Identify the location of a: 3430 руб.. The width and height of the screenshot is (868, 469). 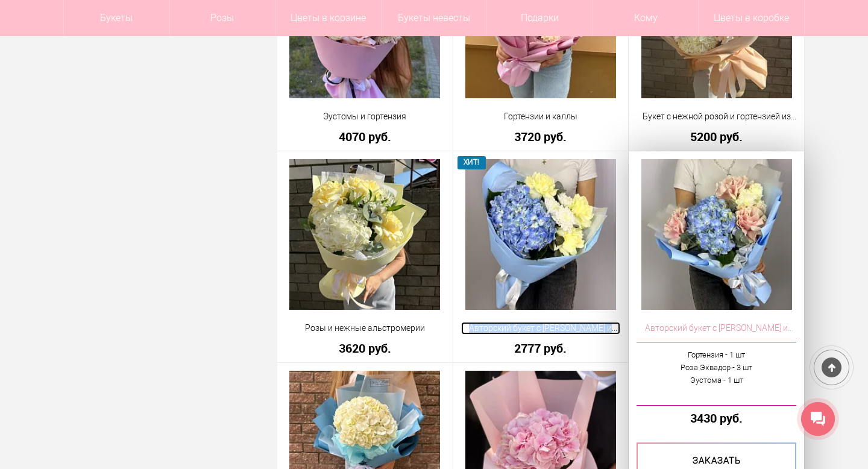
(717, 418).